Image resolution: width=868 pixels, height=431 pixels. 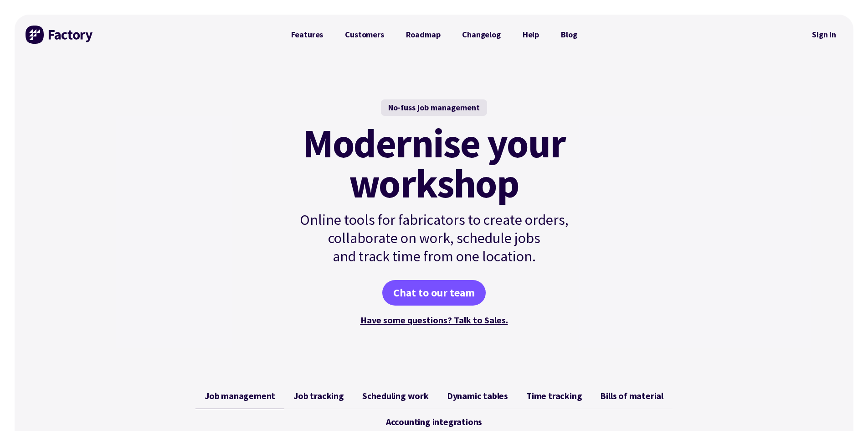 I want to click on span: Job management, so click(x=240, y=396).